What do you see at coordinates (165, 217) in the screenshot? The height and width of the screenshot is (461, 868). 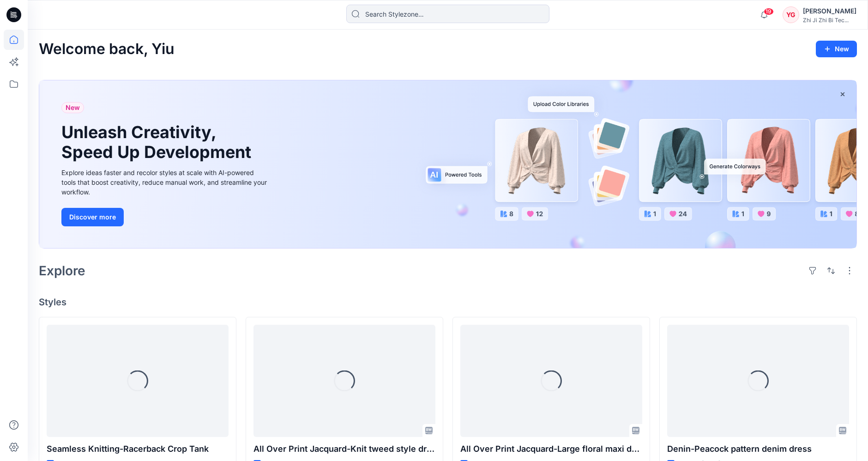 I see `a: Discover more` at bounding box center [165, 217].